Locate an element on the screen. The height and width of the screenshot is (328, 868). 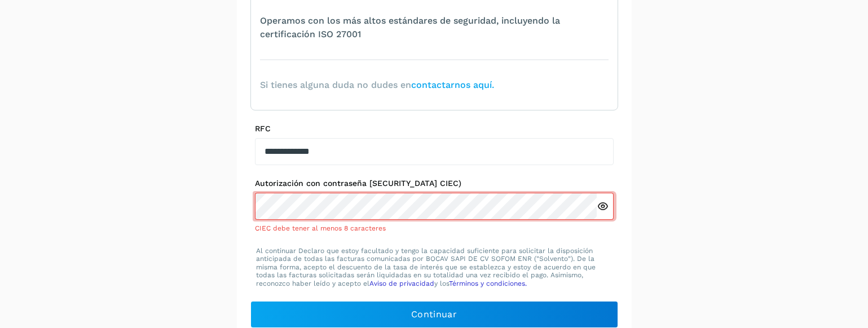
span: Si tienes alguna duda no dudes en is located at coordinates (377, 85).